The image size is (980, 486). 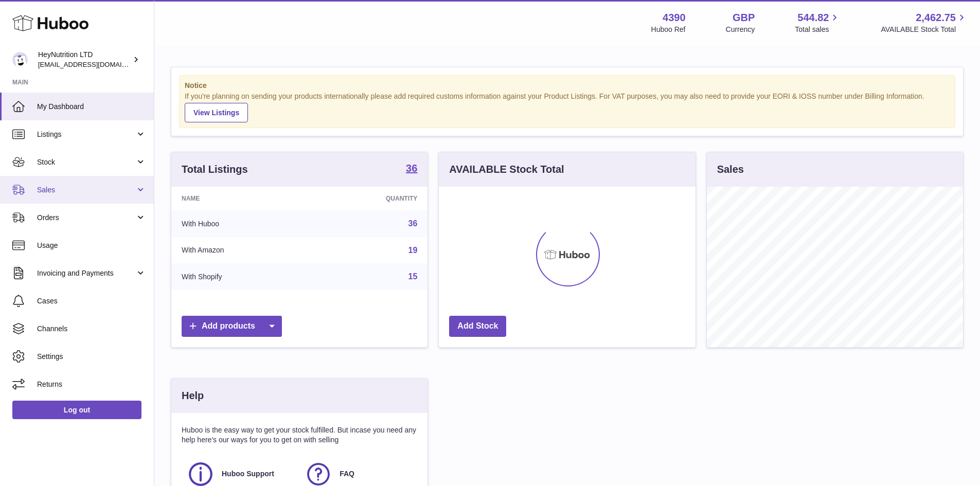 What do you see at coordinates (232, 326) in the screenshot?
I see `a: Add products` at bounding box center [232, 326].